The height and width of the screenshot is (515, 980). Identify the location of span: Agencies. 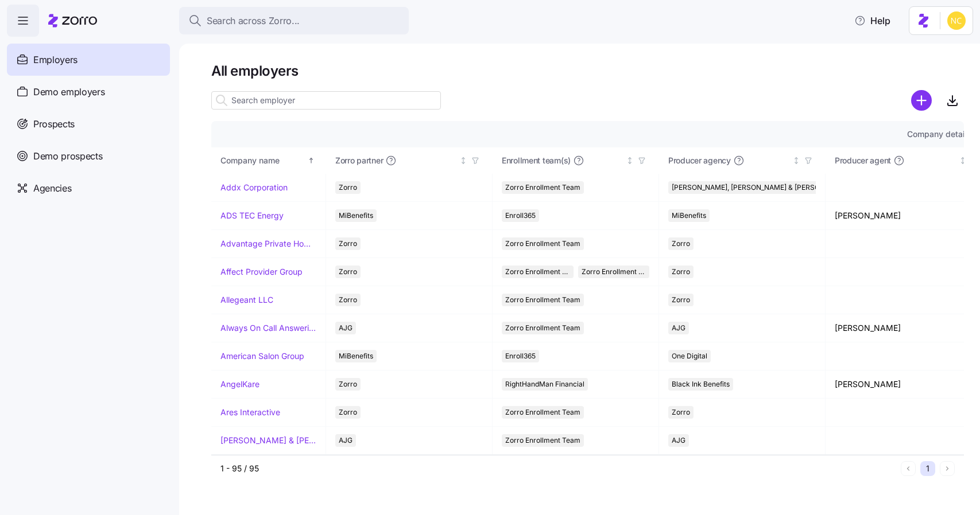
(52, 188).